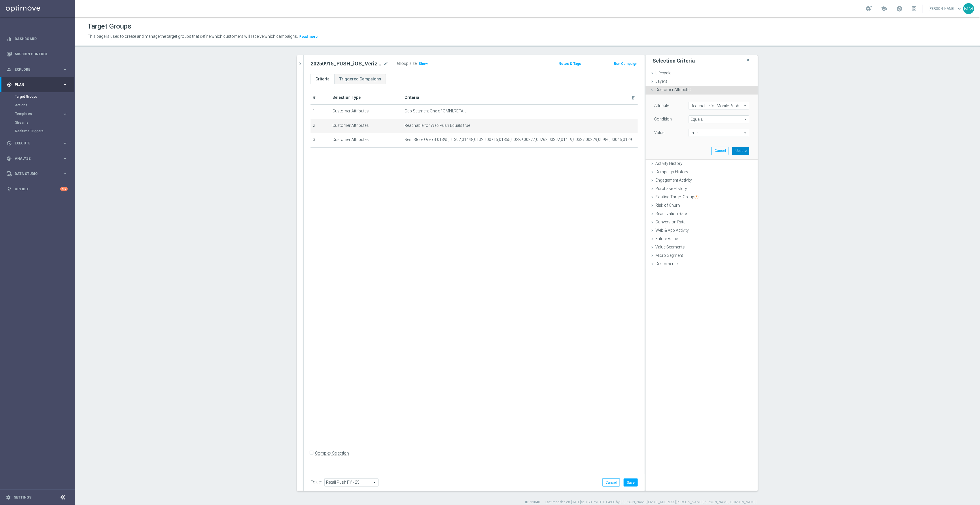 Image resolution: width=980 pixels, height=505 pixels. I want to click on span: Layers, so click(662, 81).